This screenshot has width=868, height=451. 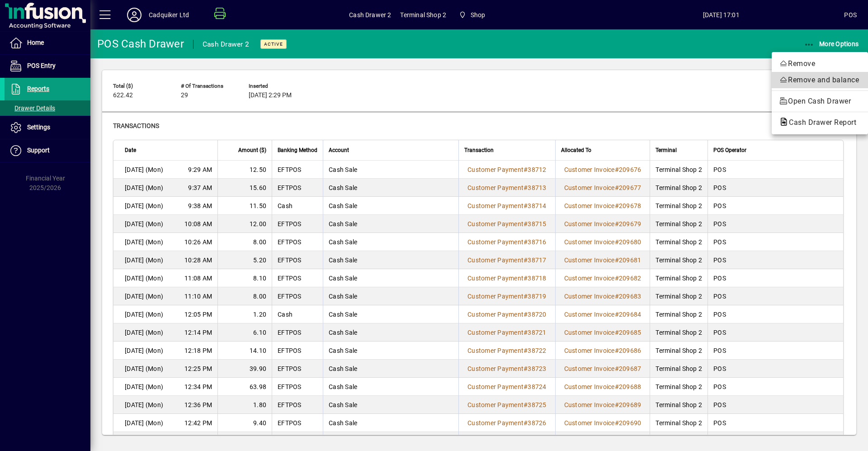 I want to click on span: Cash Drawer Report, so click(x=820, y=122).